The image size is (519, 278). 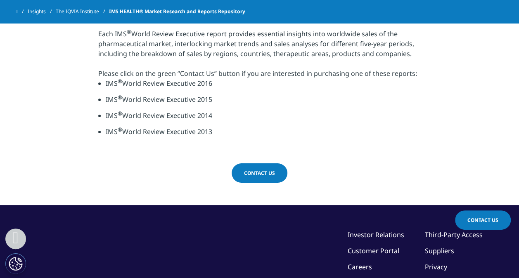 I want to click on a: Investor Relations, so click(x=376, y=235).